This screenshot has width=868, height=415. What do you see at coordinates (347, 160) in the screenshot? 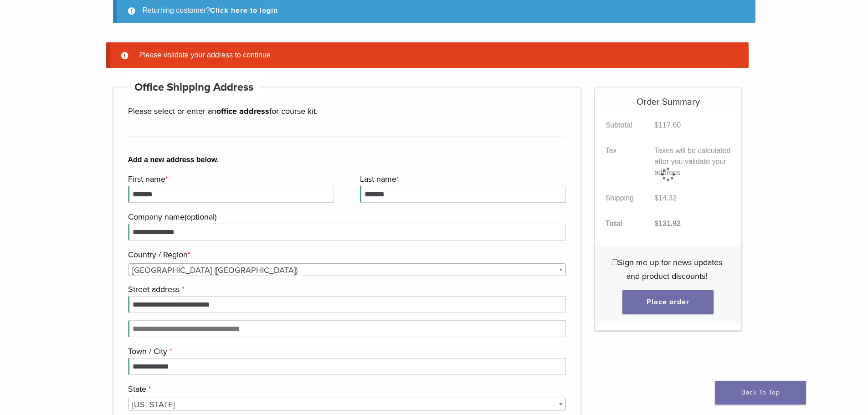
I see `b: Add a new address below.` at bounding box center [347, 160].